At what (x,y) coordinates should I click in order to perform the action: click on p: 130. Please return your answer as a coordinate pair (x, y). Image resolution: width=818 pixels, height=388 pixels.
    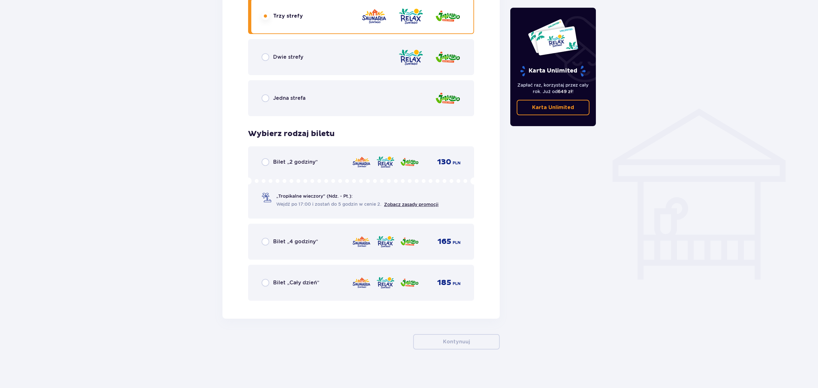
    Looking at the image, I should click on (444, 162).